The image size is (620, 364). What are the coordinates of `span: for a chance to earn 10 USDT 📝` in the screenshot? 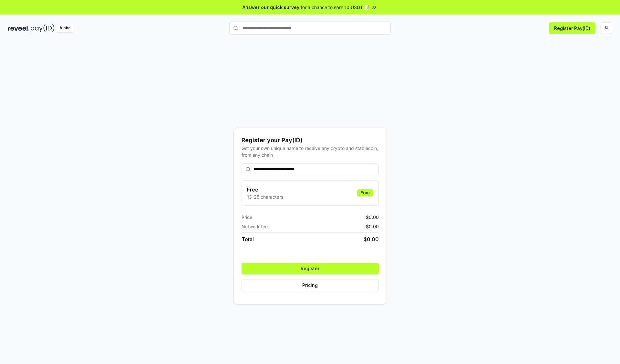 It's located at (335, 7).